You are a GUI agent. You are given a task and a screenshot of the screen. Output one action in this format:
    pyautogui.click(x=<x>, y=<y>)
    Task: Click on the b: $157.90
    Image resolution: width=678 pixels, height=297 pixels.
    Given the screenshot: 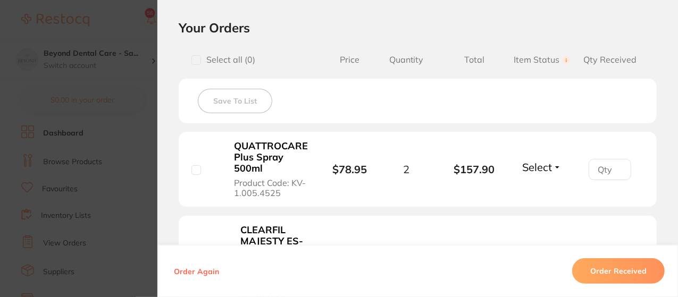 What is the action you would take?
    pyautogui.click(x=474, y=169)
    